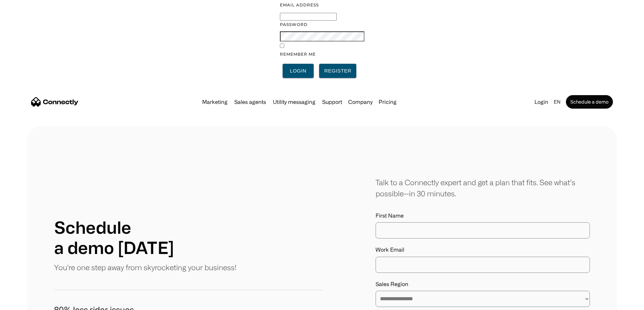  Describe the element at coordinates (145, 268) in the screenshot. I see `p: You're one step away from skyrocketing your business!` at that location.